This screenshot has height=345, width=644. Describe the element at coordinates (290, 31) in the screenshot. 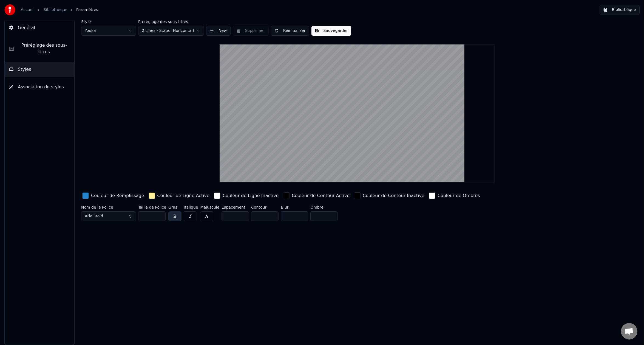

I see `button: Réinitialiser` at that location.